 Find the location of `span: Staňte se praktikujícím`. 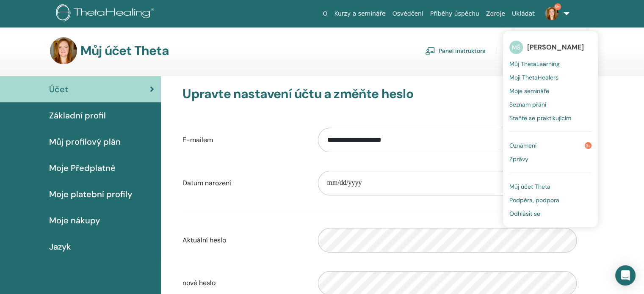

span: Staňte se praktikujícím is located at coordinates (540, 118).